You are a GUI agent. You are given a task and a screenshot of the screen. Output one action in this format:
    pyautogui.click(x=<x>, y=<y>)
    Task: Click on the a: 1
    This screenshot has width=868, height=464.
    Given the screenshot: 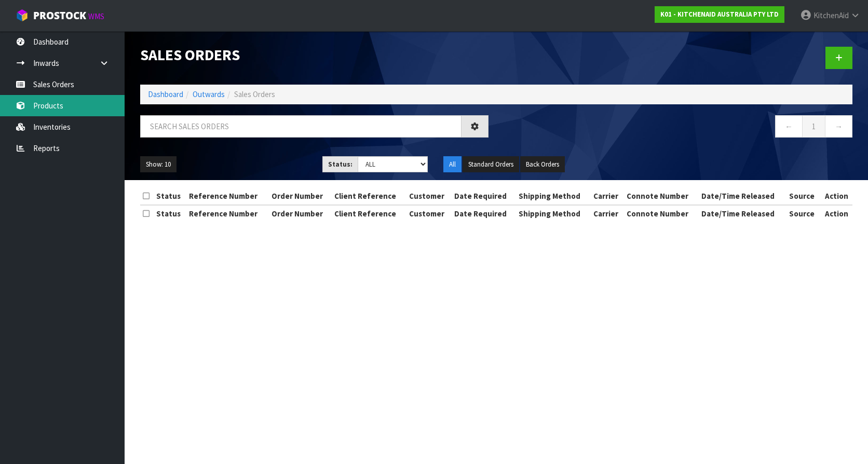 What is the action you would take?
    pyautogui.click(x=813, y=126)
    